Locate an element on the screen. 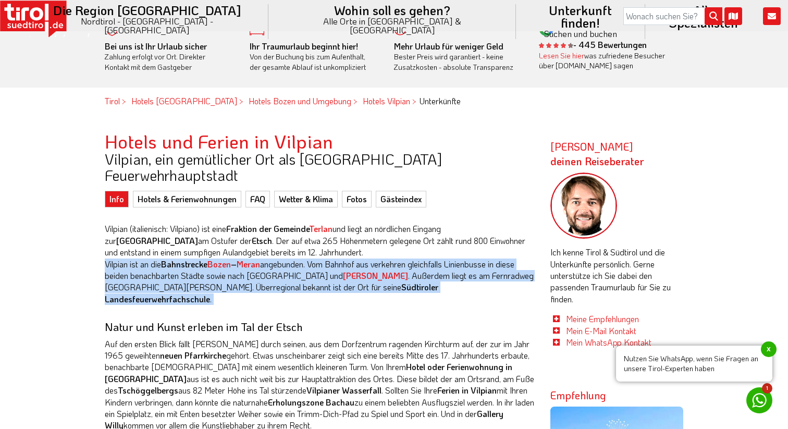  strong: Etsch is located at coordinates (262, 240).